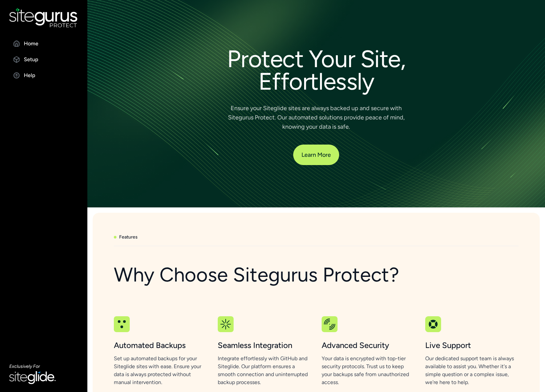 The height and width of the screenshot is (392, 545). What do you see at coordinates (316, 70) in the screenshot?
I see `h1: Protect Your Site, Effortlessly` at bounding box center [316, 70].